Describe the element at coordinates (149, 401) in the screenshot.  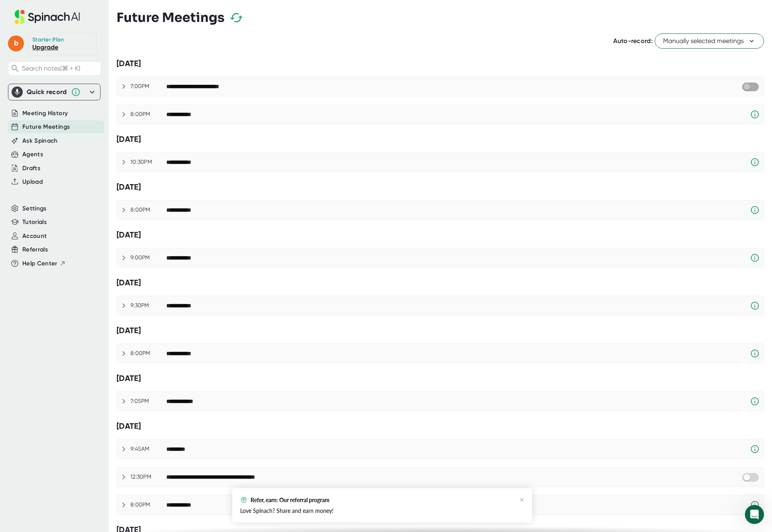
I see `div: 7:05PM` at that location.